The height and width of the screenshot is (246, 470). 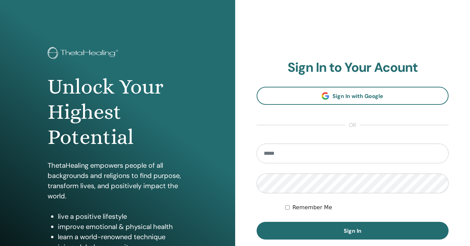 What do you see at coordinates (353, 68) in the screenshot?
I see `h2: Sign In to Your Acount` at bounding box center [353, 68].